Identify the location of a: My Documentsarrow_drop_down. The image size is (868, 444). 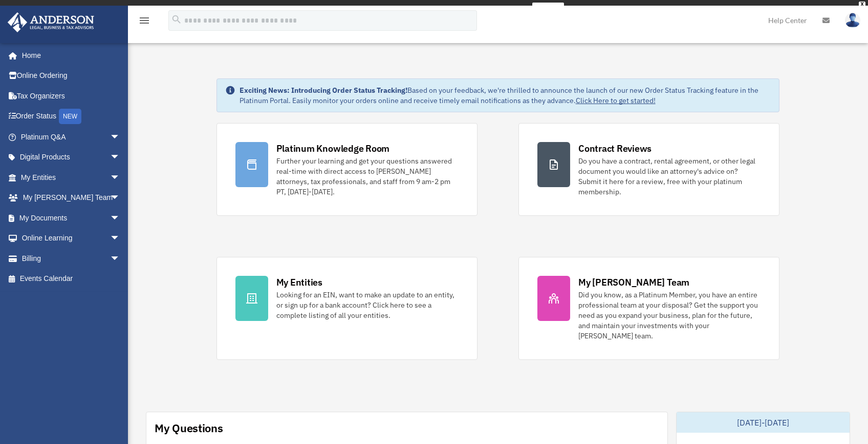
(71, 217).